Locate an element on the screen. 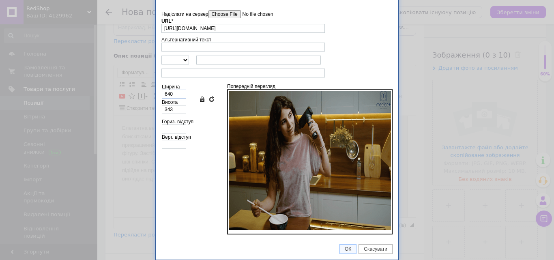 This screenshot has width=554, height=260. label: Висота is located at coordinates (170, 102).